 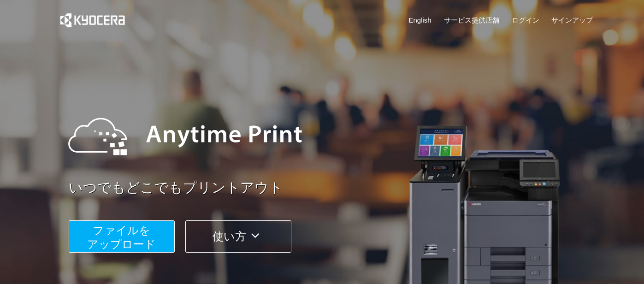 What do you see at coordinates (420, 20) in the screenshot?
I see `a: English` at bounding box center [420, 20].